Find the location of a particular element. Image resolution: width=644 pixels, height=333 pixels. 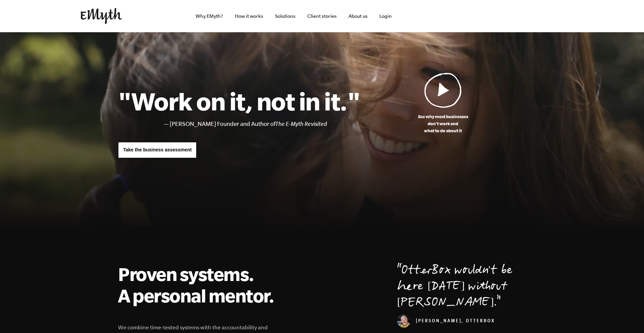

a: Take the business assessment is located at coordinates (157, 150).